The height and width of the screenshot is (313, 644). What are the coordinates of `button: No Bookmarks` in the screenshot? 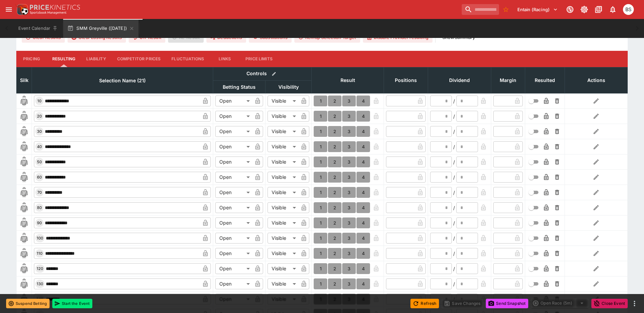 It's located at (506, 9).